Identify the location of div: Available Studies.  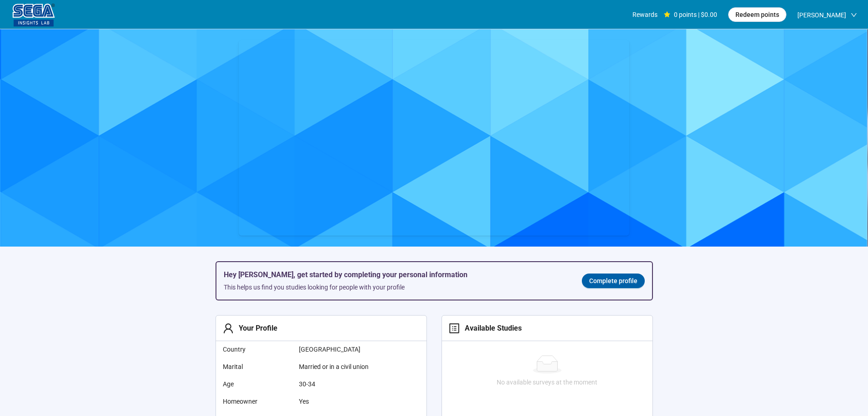
(491, 328).